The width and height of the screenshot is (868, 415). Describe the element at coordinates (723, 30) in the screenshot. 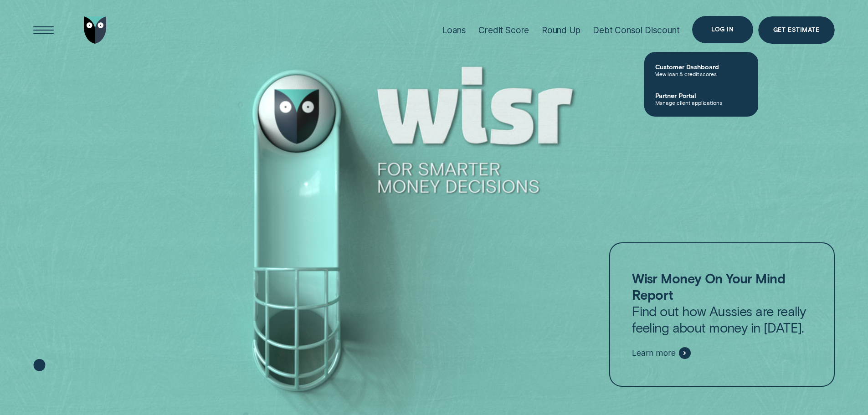

I see `button: Log in` at that location.